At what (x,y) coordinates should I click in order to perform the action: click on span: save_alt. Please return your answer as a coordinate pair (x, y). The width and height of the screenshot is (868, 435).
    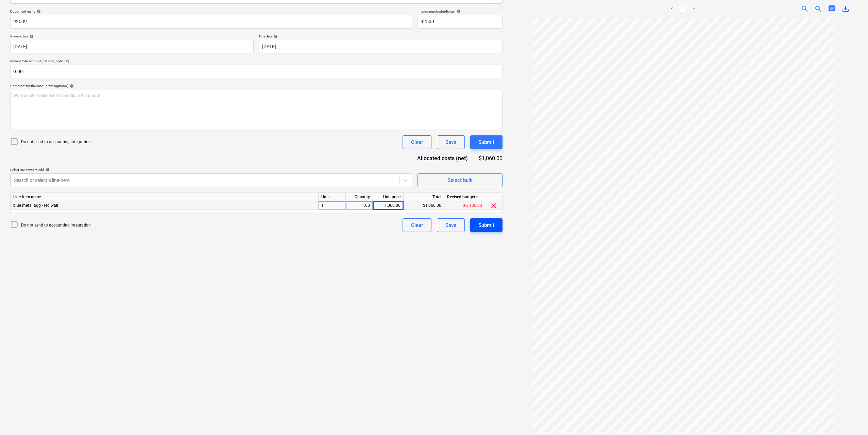
    Looking at the image, I should click on (846, 9).